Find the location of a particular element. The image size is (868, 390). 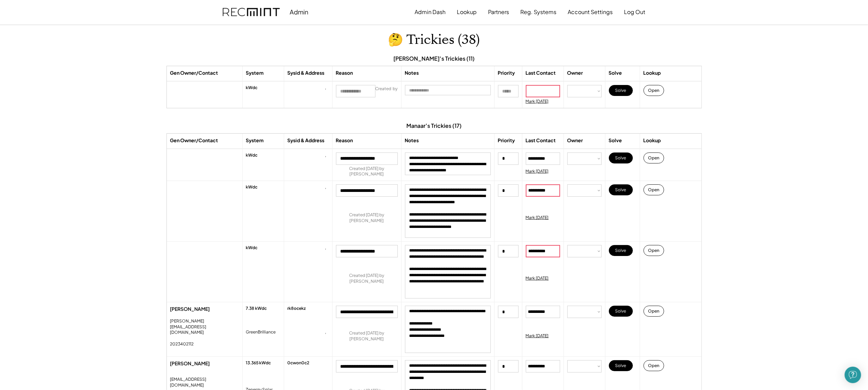

button: Reg. Systems is located at coordinates (538, 12).